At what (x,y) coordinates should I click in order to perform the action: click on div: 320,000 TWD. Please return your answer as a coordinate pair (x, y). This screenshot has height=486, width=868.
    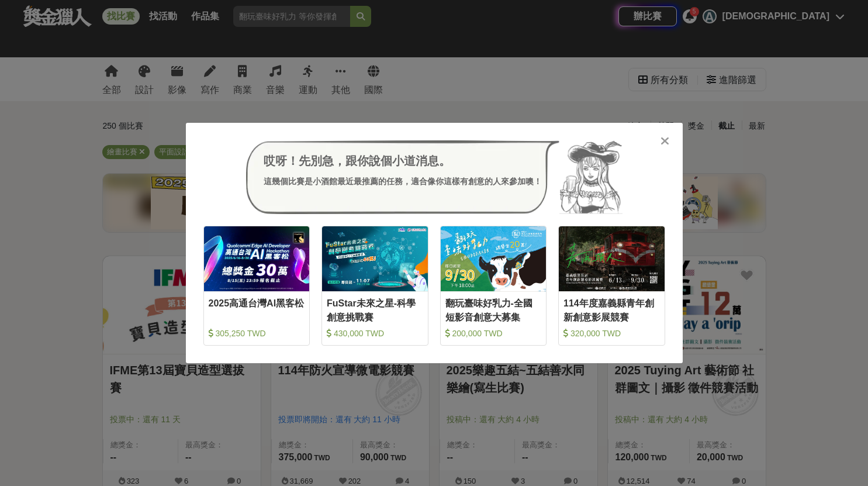
    Looking at the image, I should click on (612, 333).